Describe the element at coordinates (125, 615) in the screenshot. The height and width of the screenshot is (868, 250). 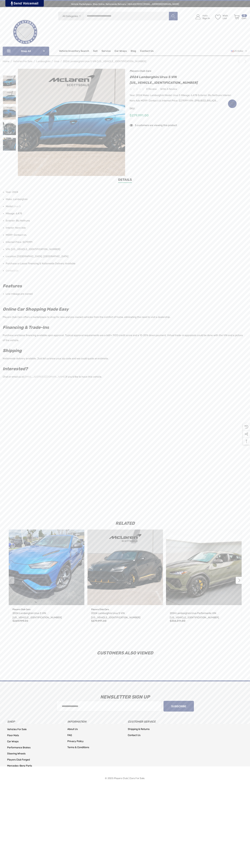
I see `a: 2024 Lamborghini Urus S VIN ZPBUB3ZL0RLA32820,$279,991.00` at that location.